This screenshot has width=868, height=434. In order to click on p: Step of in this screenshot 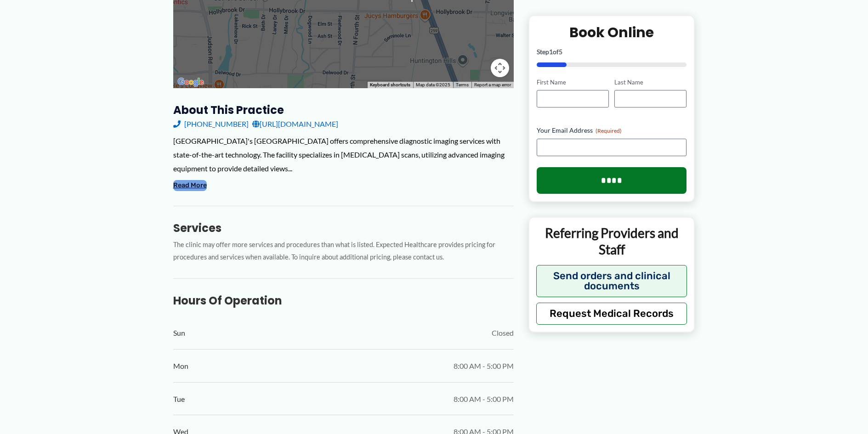, I will do `click(612, 51)`.